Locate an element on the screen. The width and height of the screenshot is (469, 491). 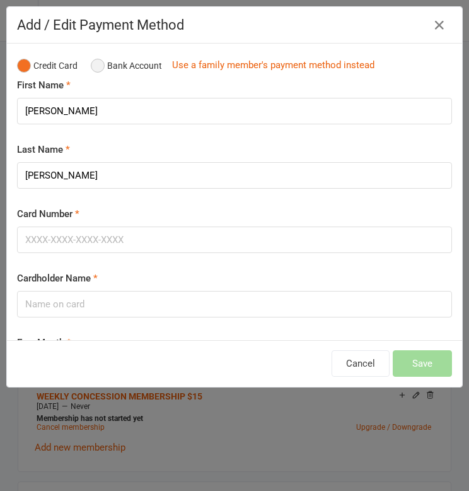
button: Bank Account is located at coordinates (126, 66).